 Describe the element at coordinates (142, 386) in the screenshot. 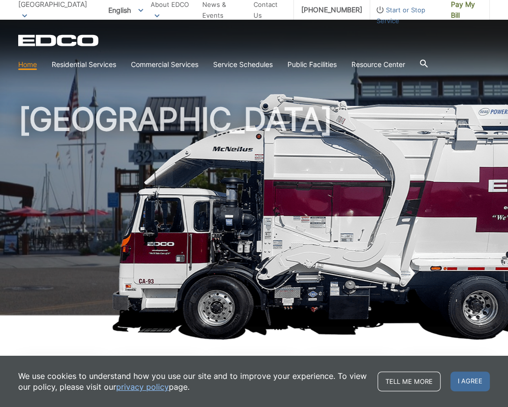

I see `a: privacy policy` at that location.